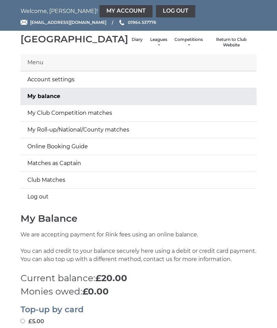 This screenshot has width=277, height=328. Describe the element at coordinates (137, 40) in the screenshot. I see `a: Diary` at that location.